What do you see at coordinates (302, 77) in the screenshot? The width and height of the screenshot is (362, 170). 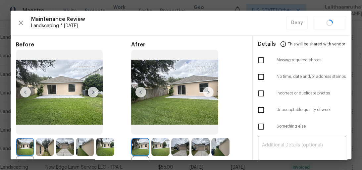 I see `div: No time, date and/or address stamps` at bounding box center [302, 77].